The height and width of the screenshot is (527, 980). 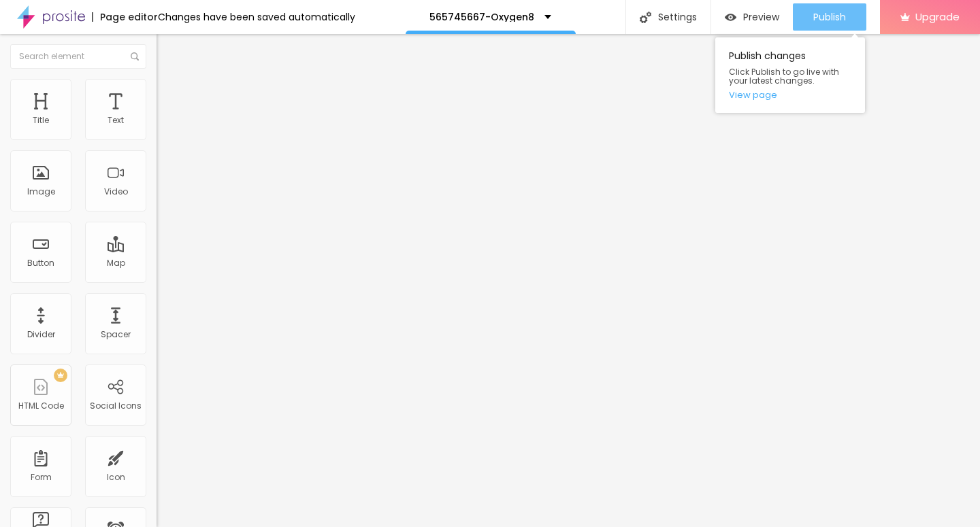 What do you see at coordinates (116, 477) in the screenshot?
I see `div: Icon` at bounding box center [116, 477].